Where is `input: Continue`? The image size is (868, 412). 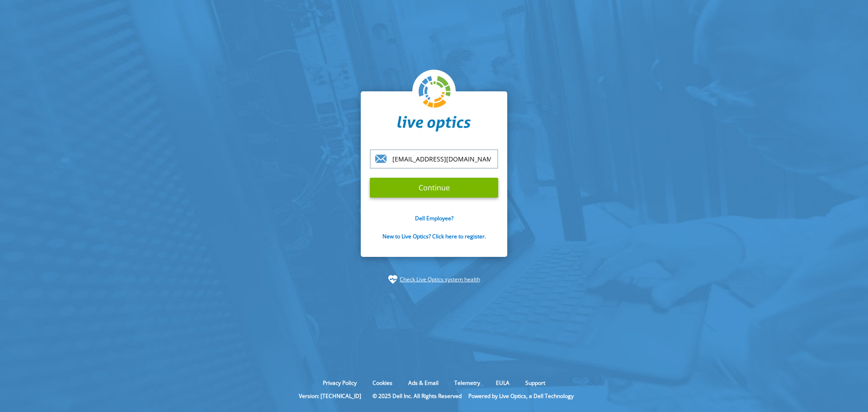
input: Continue is located at coordinates (434, 187).